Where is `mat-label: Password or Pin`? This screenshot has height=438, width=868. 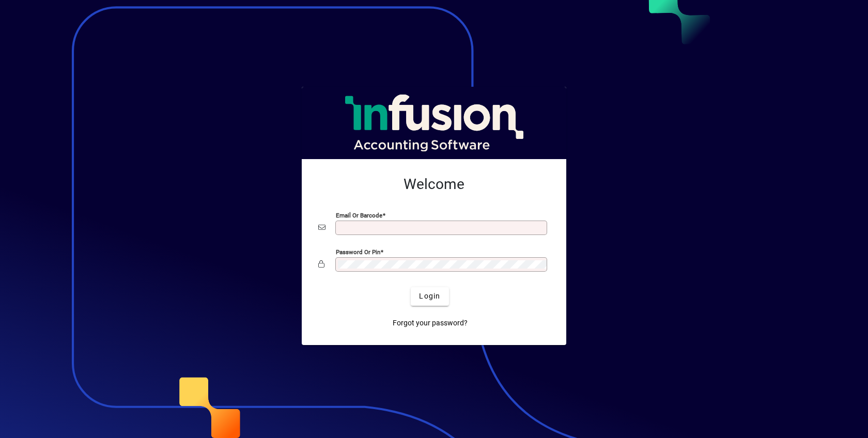
mat-label: Password or Pin is located at coordinates (358, 252).